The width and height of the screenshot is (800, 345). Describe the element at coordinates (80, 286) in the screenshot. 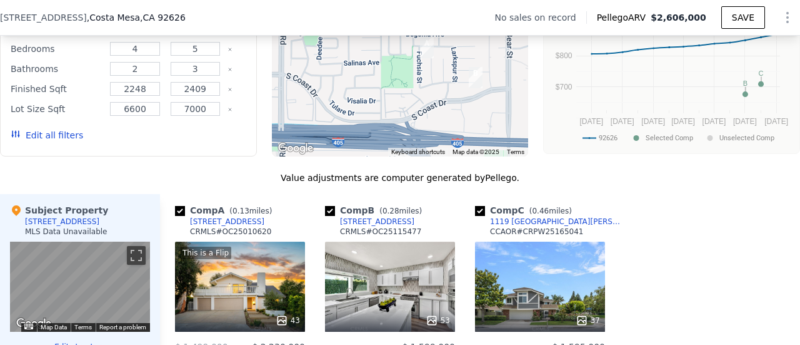

I see `div: Map` at that location.